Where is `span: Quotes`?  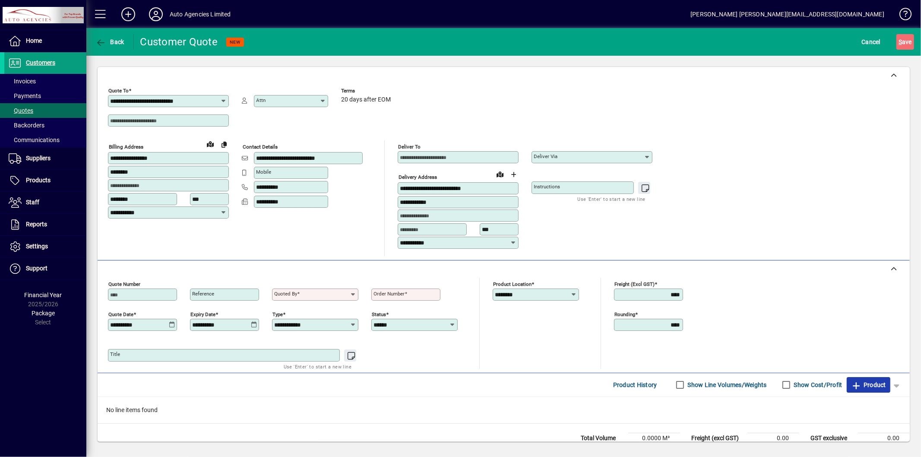
span: Quotes is located at coordinates (21, 111).